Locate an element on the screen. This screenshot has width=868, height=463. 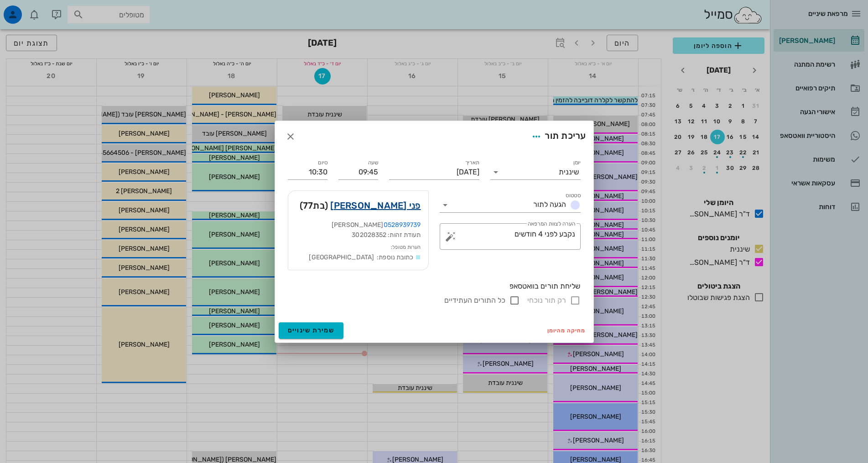
div: שליחת תורים בוואטסאפ is located at coordinates (434, 286).